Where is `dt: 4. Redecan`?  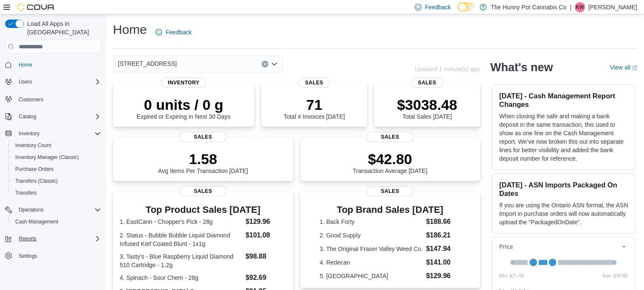
dt: 4. Redecan is located at coordinates (371, 262).